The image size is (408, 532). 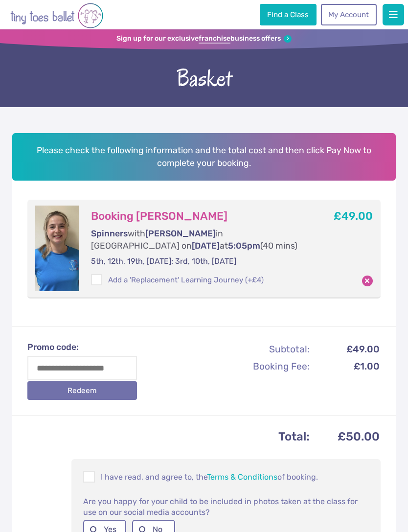 I want to click on label: Promo code:, so click(x=82, y=347).